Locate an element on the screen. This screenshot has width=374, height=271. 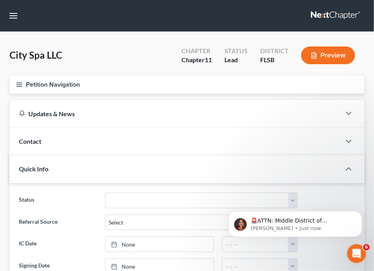
span: City Spa LLC is located at coordinates (36, 55).